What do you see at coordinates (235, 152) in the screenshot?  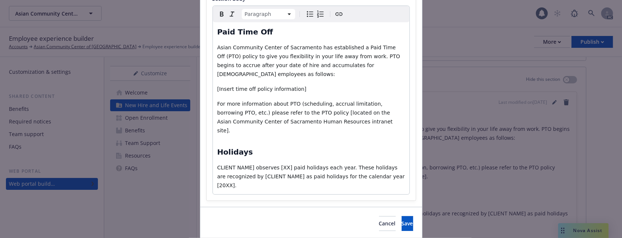 I see `strong: Holidays` at bounding box center [235, 152].